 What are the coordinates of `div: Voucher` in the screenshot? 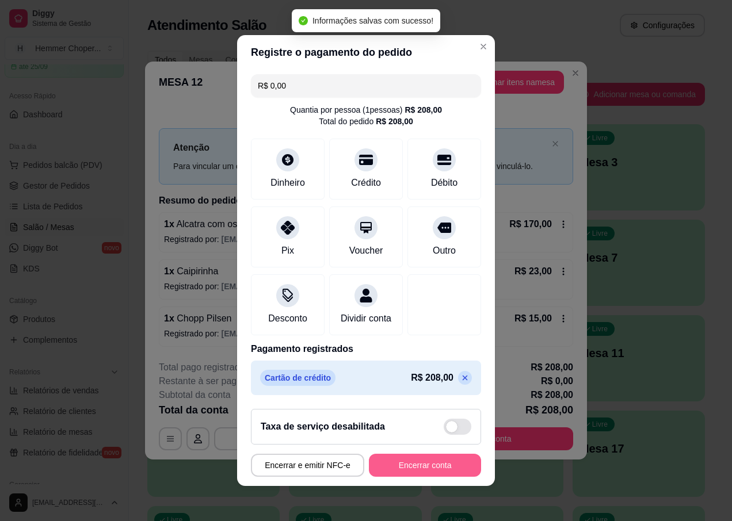 It's located at (366, 251).